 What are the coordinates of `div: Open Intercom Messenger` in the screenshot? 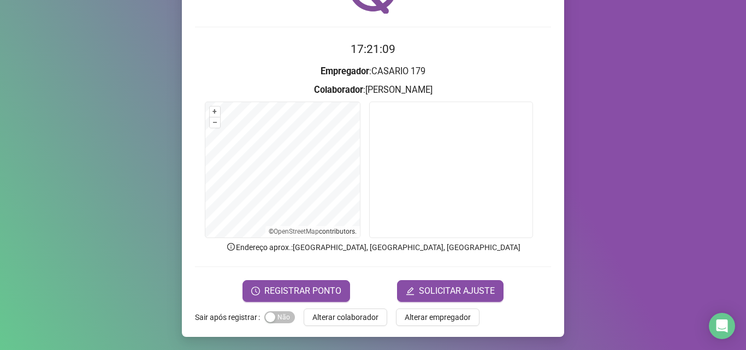 It's located at (722, 326).